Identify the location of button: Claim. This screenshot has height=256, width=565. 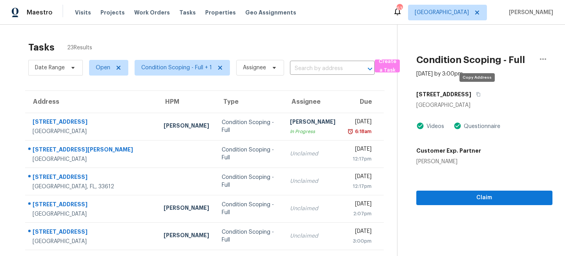
(484, 198).